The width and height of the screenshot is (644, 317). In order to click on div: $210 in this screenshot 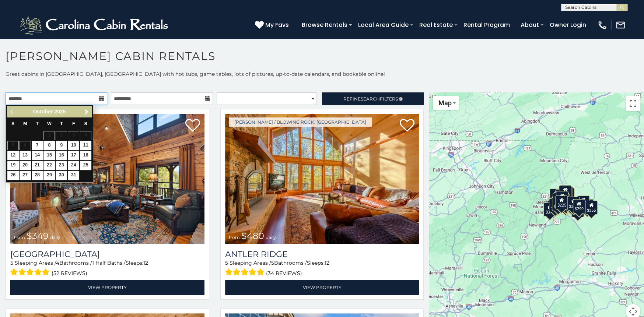, I will do `click(562, 198)`.